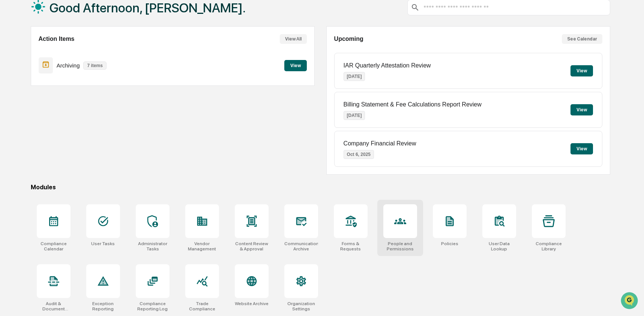 The width and height of the screenshot is (644, 316). I want to click on span: Pylon, so click(82, 130).